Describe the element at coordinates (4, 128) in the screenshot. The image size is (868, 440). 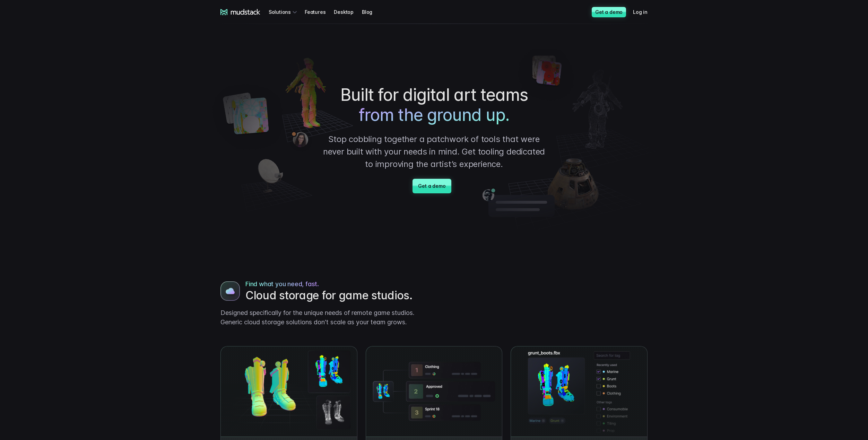
I see `input: Work with outsourced artists?` at that location.